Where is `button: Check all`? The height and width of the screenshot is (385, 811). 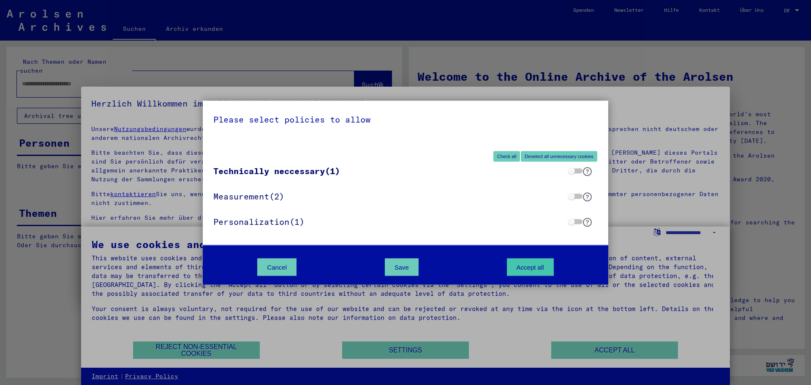 button: Check all is located at coordinates (506, 156).